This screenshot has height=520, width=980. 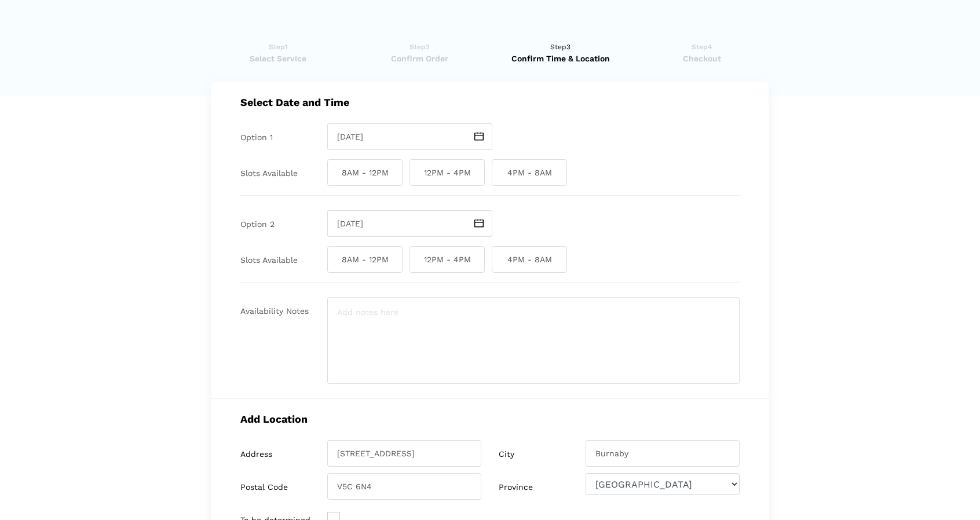 What do you see at coordinates (515, 487) in the screenshot?
I see `label: Province` at bounding box center [515, 487].